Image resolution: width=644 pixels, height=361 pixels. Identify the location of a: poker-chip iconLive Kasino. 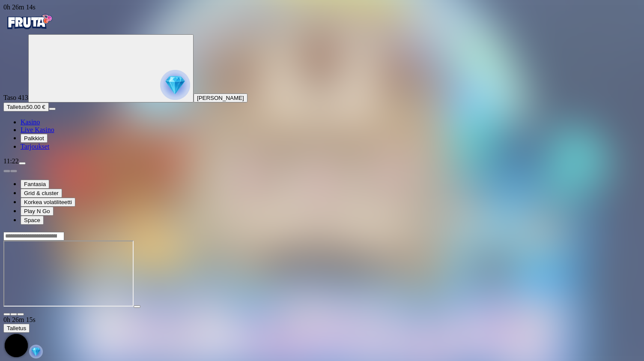
(37, 130).